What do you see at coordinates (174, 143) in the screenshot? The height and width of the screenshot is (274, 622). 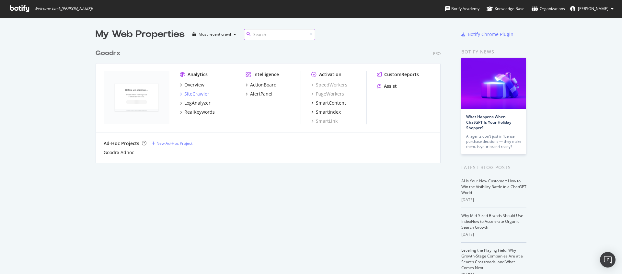 I see `div: New Ad-Hoc Project` at bounding box center [174, 143].